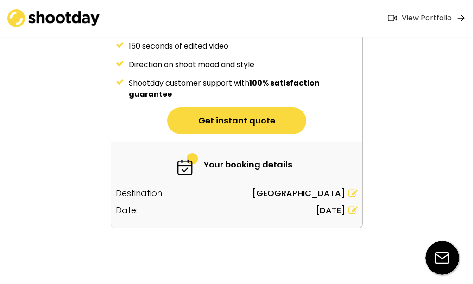 This screenshot has height=284, width=473. What do you see at coordinates (426, 18) in the screenshot?
I see `div: View Portfolio` at bounding box center [426, 18].